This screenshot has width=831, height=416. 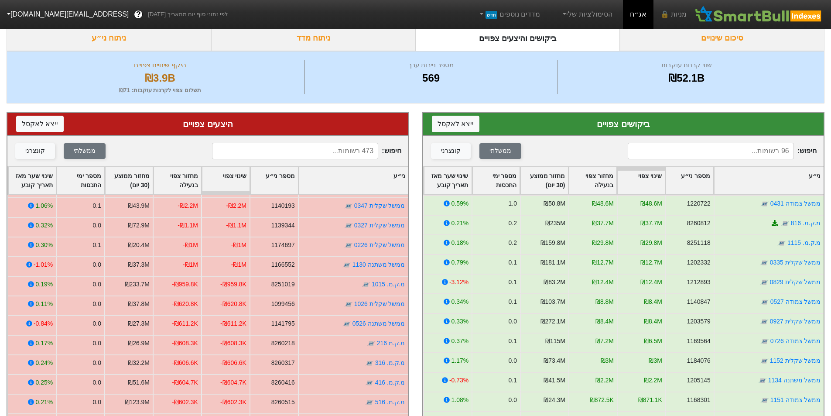 What do you see at coordinates (139, 225) in the screenshot?
I see `div: ₪72.9M` at bounding box center [139, 225].